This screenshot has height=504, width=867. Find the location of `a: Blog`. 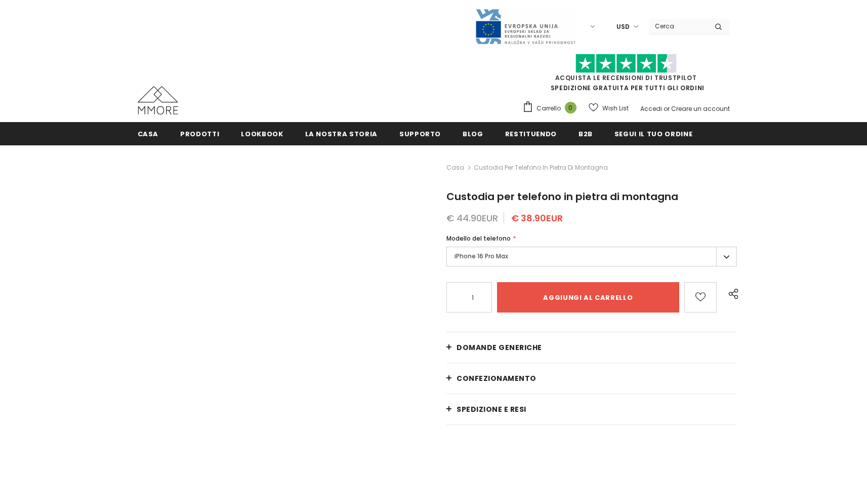

a: Blog is located at coordinates (473, 133).